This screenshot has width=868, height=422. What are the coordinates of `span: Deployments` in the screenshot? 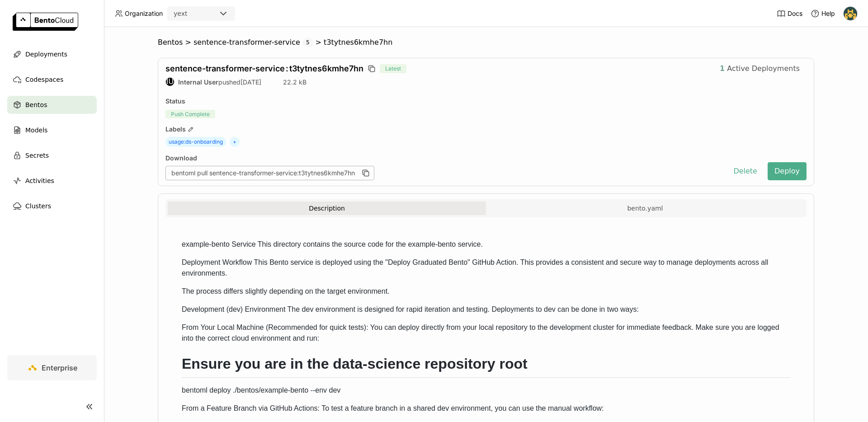 It's located at (46, 54).